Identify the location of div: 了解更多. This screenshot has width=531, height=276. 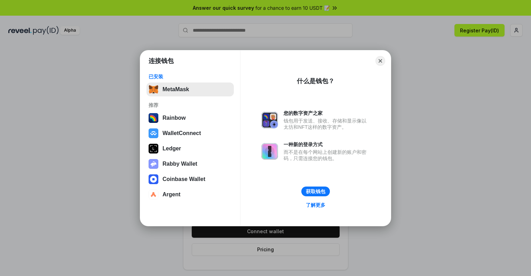
(316, 205).